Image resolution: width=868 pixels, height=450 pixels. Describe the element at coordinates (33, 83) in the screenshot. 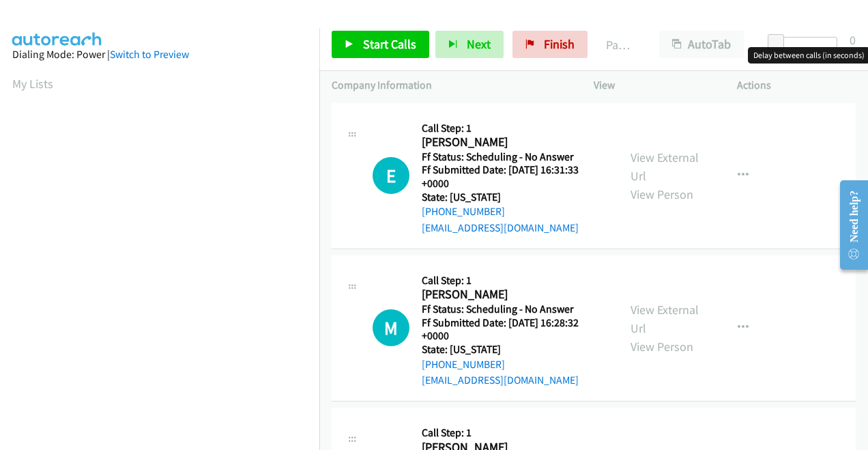

I see `a: My Lists` at that location.